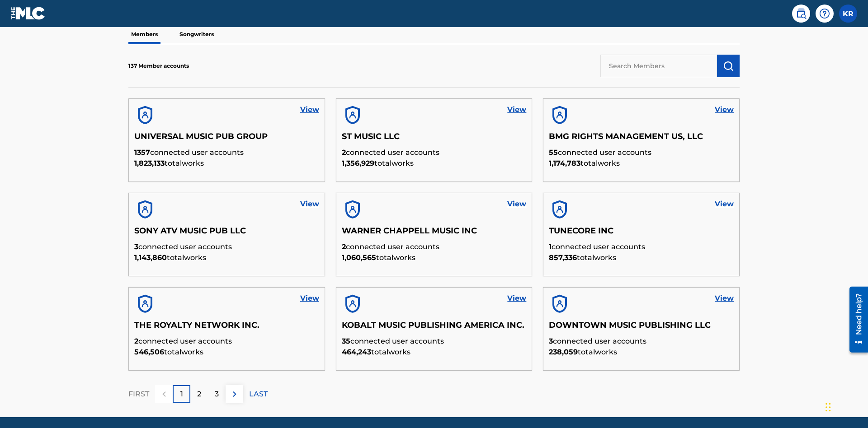 This screenshot has height=428, width=868. What do you see at coordinates (434, 328) in the screenshot?
I see `h5: KOBALT MUSIC PUBLISHING AMERICA INC.` at bounding box center [434, 328].